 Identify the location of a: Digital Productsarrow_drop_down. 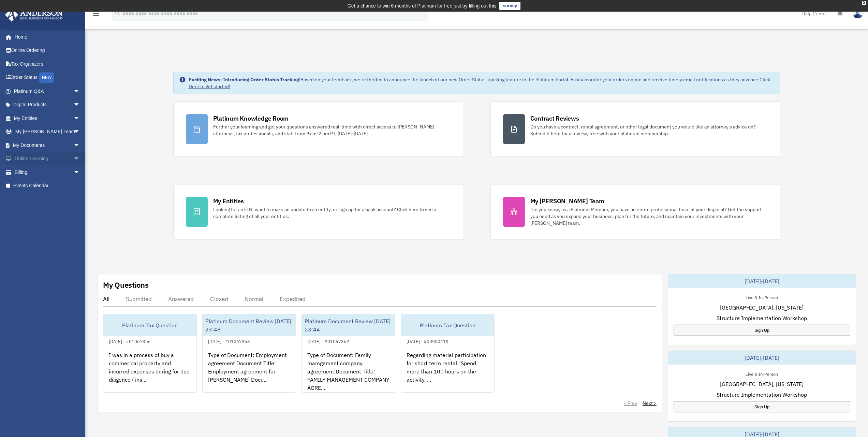
(48, 105).